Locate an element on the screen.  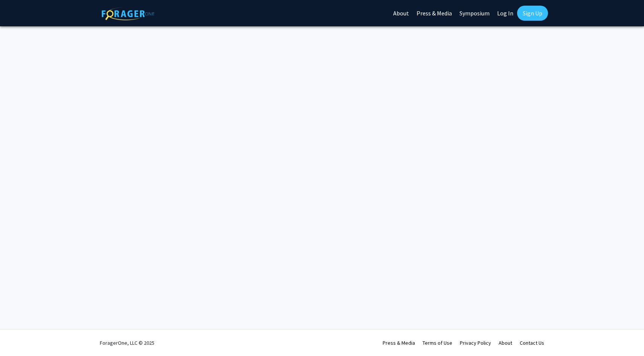
a: About is located at coordinates (505, 343).